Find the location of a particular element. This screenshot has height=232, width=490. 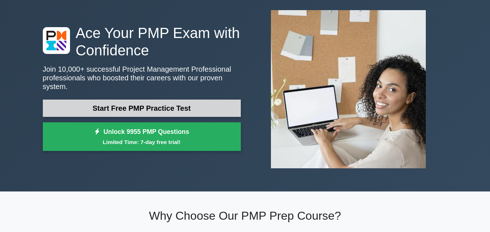

h2: Why Choose Our PMP Prep Course? is located at coordinates (245, 216).